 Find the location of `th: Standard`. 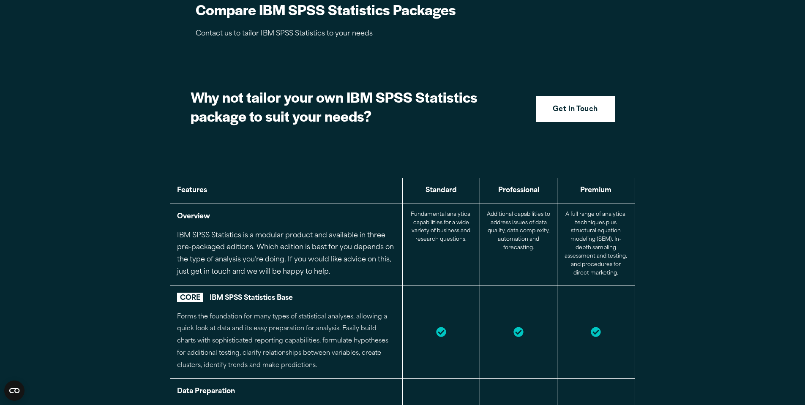

th: Standard is located at coordinates (441, 191).